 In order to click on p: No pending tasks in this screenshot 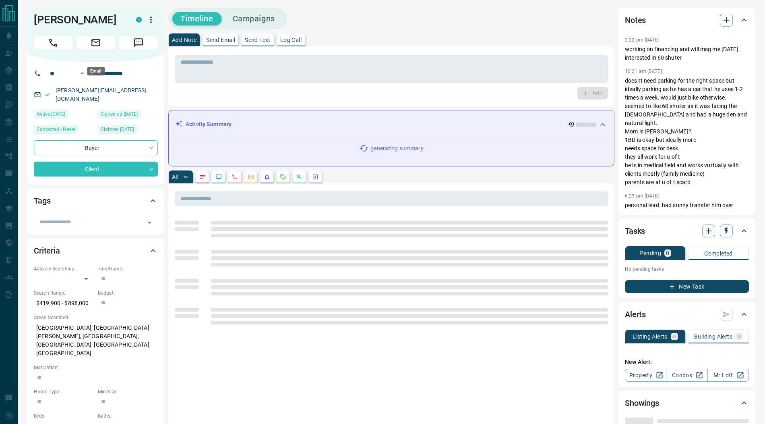, I will do `click(687, 269)`.